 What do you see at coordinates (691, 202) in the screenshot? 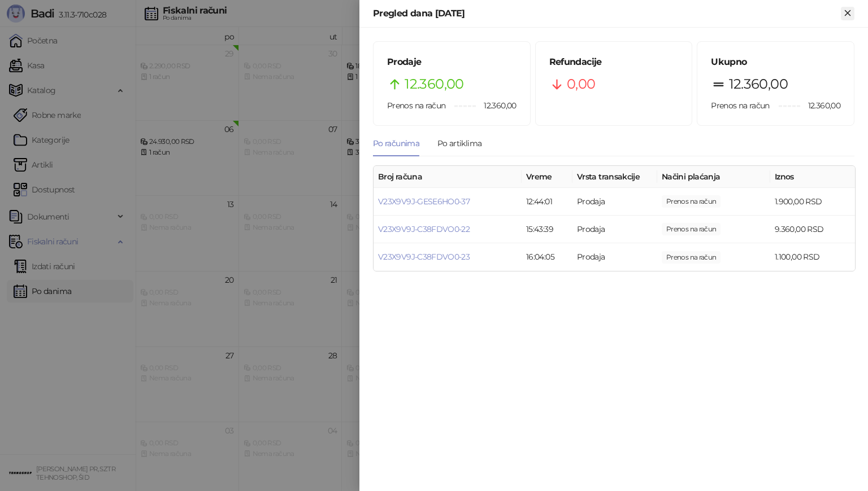
I see `span: 1.900,00` at bounding box center [691, 202].